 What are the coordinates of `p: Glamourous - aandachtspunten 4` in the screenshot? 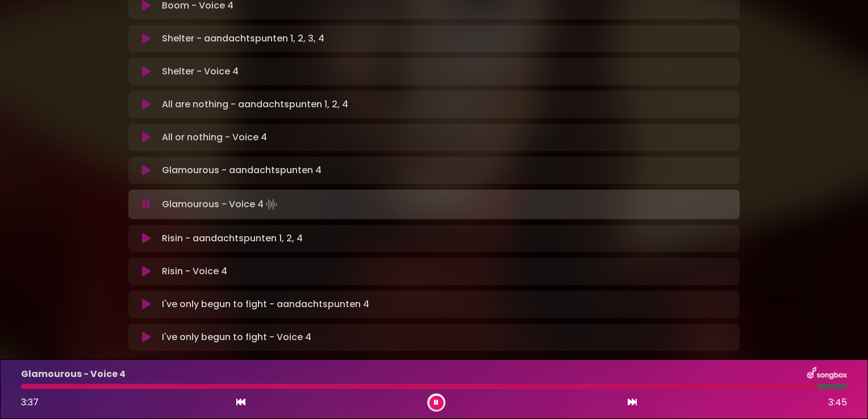 It's located at (241, 170).